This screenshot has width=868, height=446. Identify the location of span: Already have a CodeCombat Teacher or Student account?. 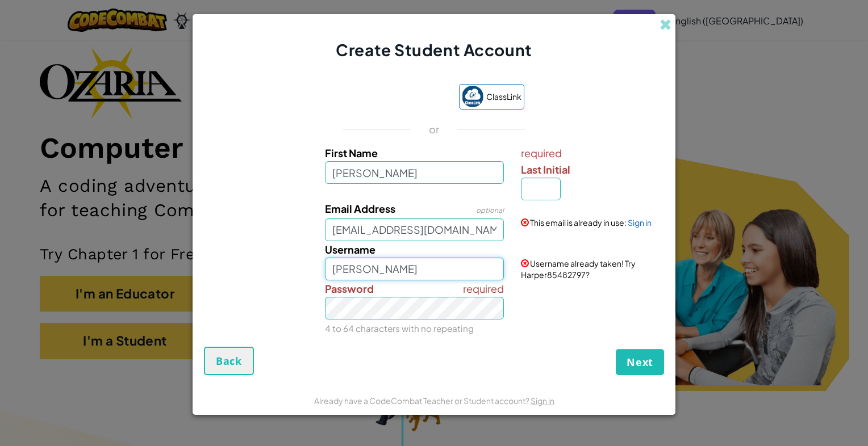
(422, 401).